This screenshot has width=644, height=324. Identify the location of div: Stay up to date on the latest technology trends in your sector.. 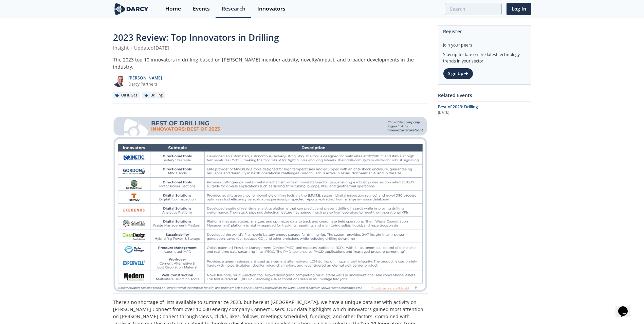
(485, 56).